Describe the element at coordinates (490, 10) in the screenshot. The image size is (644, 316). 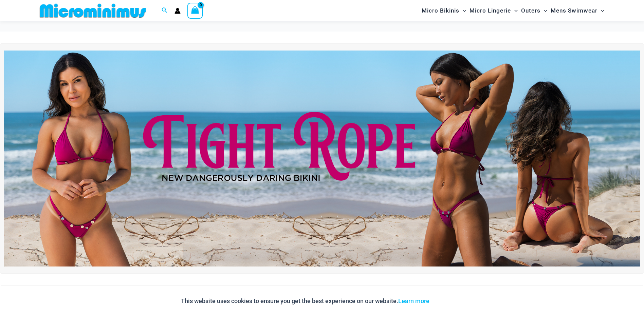
I see `span: Micro Lingerie` at that location.